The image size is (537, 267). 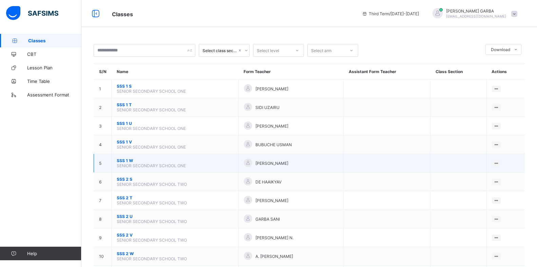 I want to click on span: session/term information, so click(x=390, y=14).